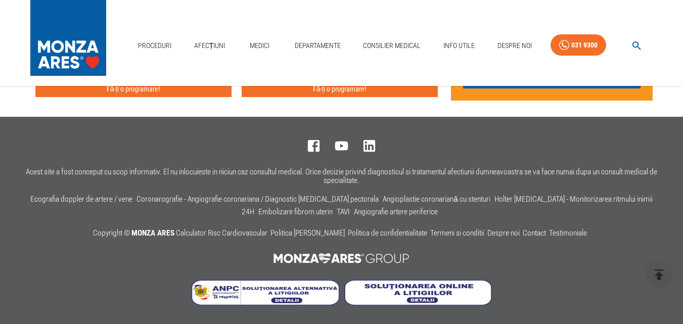 The width and height of the screenshot is (683, 324). I want to click on a: Politica de confidentialitate, so click(387, 233).